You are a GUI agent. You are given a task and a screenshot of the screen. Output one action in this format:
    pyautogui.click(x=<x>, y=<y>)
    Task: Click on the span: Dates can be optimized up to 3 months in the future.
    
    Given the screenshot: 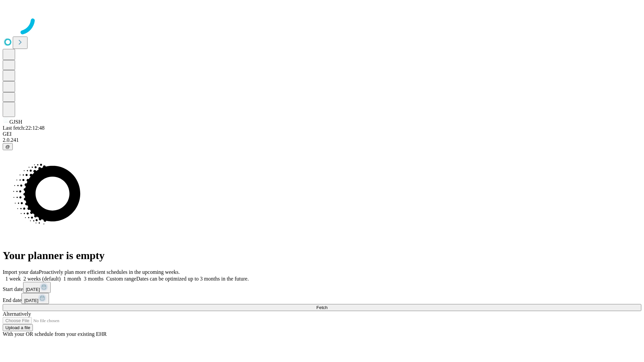 What is the action you would take?
    pyautogui.click(x=192, y=279)
    